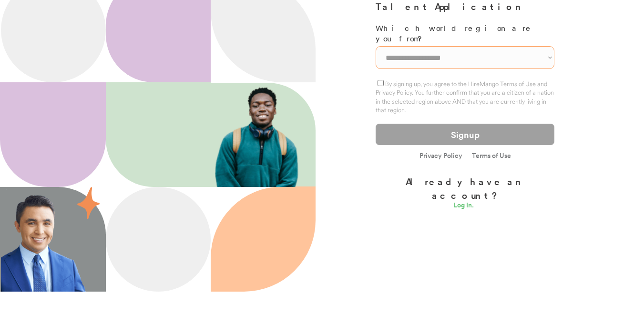  Describe the element at coordinates (465, 134) in the screenshot. I see `button: Signup` at that location.